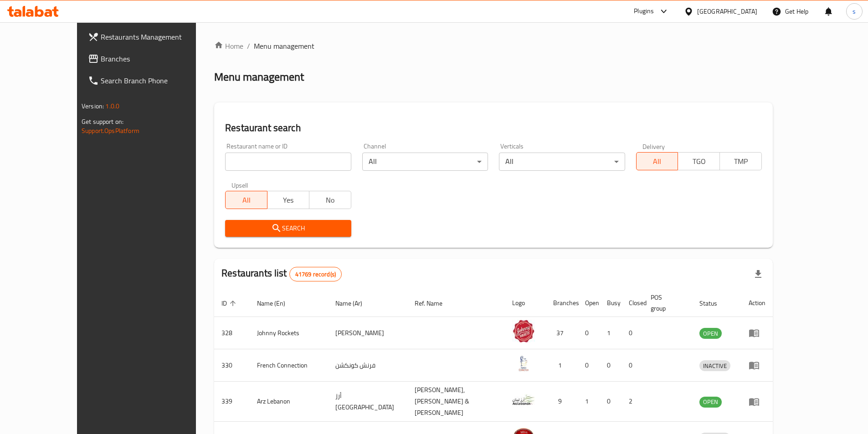 The width and height of the screenshot is (868, 434). Describe the element at coordinates (714, 303) in the screenshot. I see `span: Status` at that location.